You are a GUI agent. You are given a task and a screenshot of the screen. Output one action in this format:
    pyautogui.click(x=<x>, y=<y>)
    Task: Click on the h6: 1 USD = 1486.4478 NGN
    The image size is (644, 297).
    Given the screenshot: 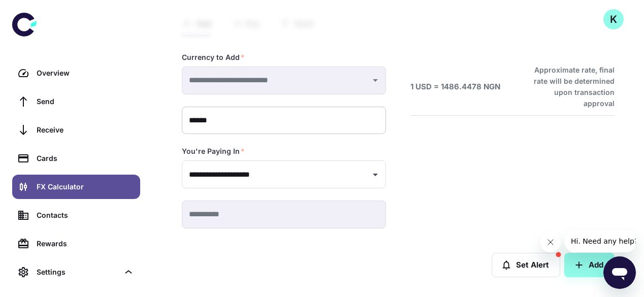 What is the action you would take?
    pyautogui.click(x=455, y=86)
    